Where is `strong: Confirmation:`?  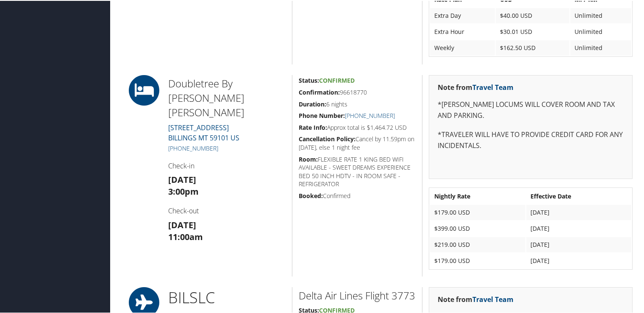
strong: Confirmation: is located at coordinates (319, 91).